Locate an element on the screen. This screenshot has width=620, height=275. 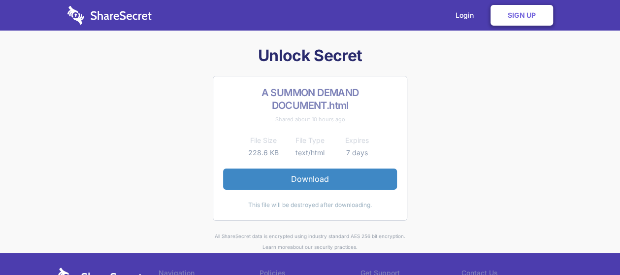
a: Download is located at coordinates (310, 179).